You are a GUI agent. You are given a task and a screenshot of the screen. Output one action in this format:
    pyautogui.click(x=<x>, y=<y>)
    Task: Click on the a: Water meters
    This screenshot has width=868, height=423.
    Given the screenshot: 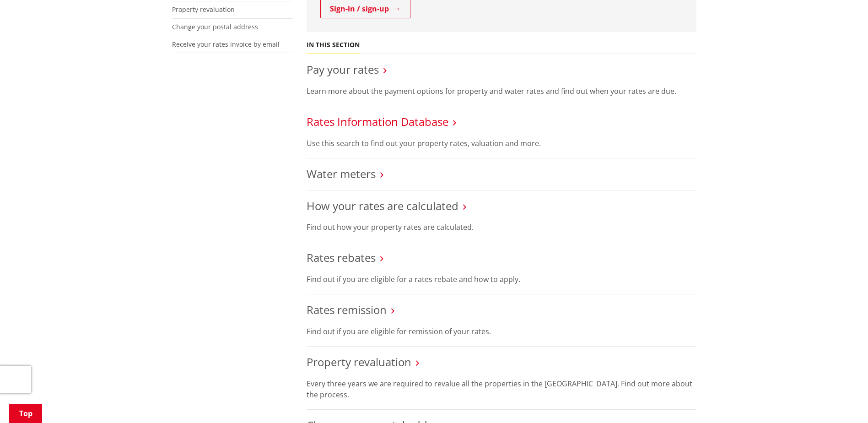 What is the action you would take?
    pyautogui.click(x=341, y=174)
    